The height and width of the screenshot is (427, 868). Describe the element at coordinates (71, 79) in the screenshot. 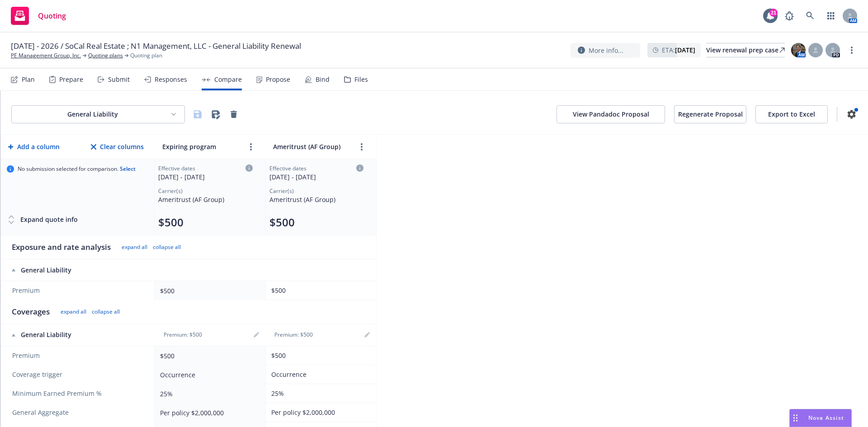

I see `div: Prepare` at that location.